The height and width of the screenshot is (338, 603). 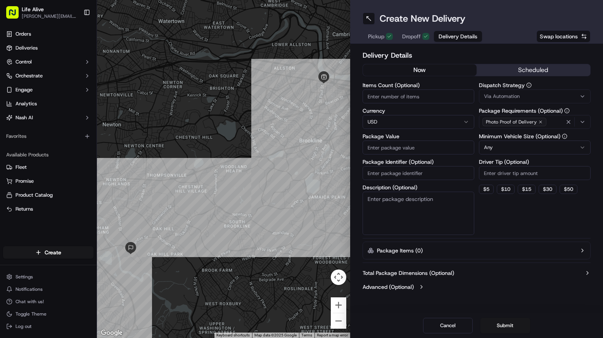 What do you see at coordinates (418, 162) in the screenshot?
I see `label: Package Identifier (Optional)` at bounding box center [418, 162].